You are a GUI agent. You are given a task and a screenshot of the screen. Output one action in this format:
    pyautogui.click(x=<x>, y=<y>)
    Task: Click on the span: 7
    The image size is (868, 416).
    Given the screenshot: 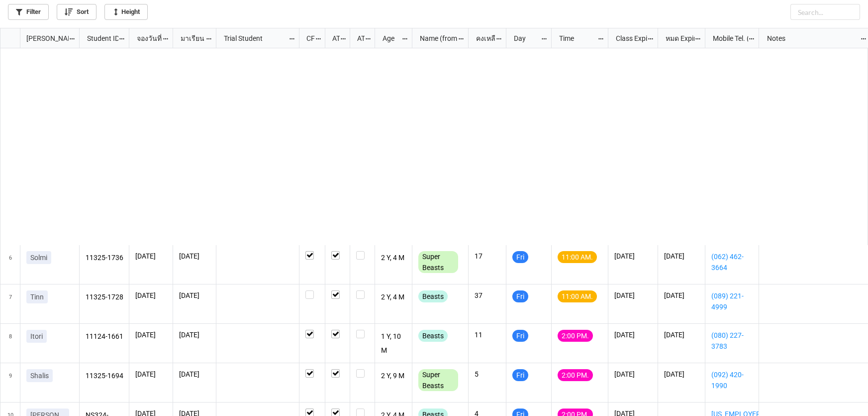 What is the action you would take?
    pyautogui.click(x=10, y=304)
    